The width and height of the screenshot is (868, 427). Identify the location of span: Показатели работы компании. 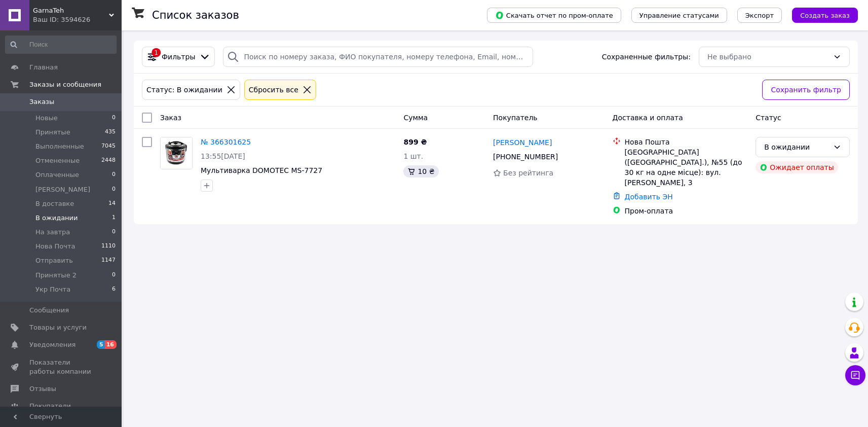
(61, 367).